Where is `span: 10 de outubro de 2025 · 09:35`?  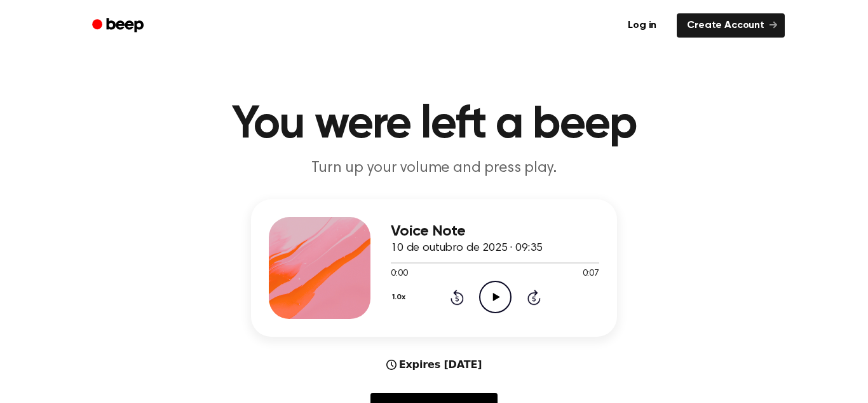 span: 10 de outubro de 2025 · 09:35 is located at coordinates (466, 248).